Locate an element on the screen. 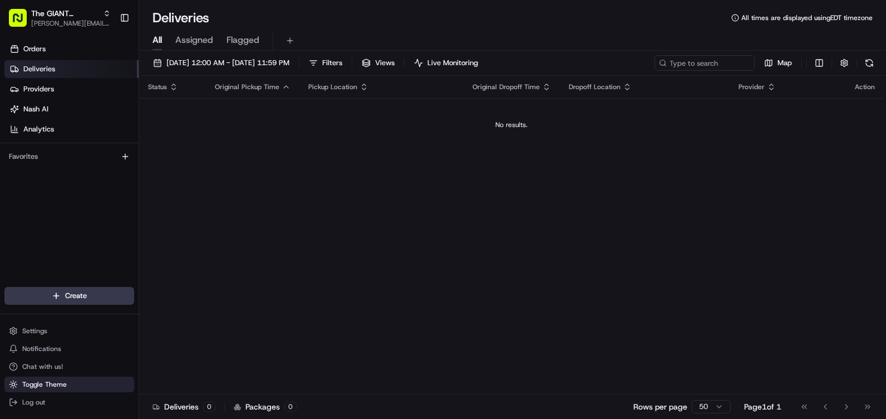 The image size is (886, 419). span: Notifications is located at coordinates (42, 349).